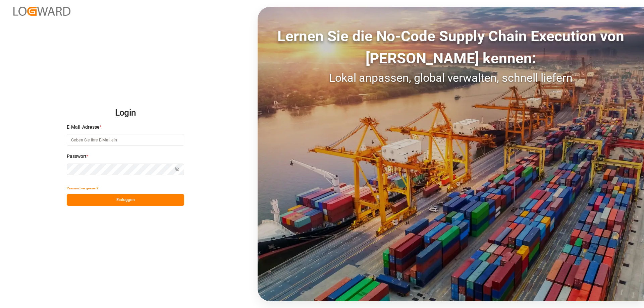  I want to click on input: Geben Sie Ihre E-Mail ein, so click(125, 139).